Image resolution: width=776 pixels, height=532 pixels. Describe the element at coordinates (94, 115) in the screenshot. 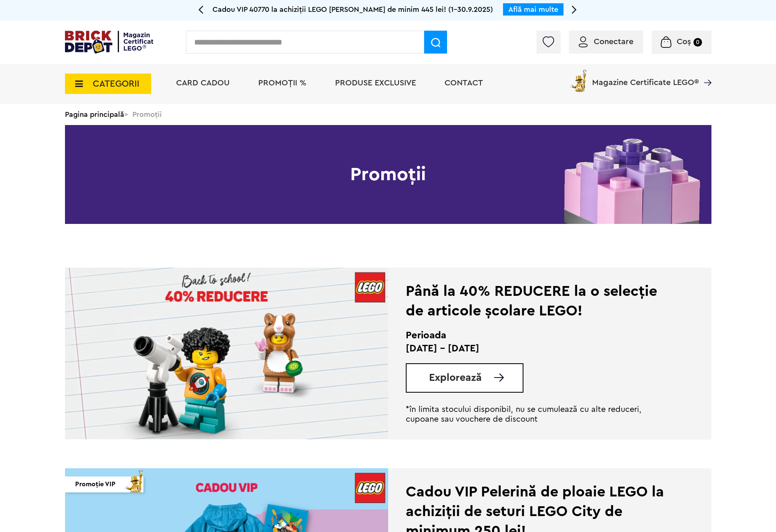

I see `a: Pagina principală` at that location.